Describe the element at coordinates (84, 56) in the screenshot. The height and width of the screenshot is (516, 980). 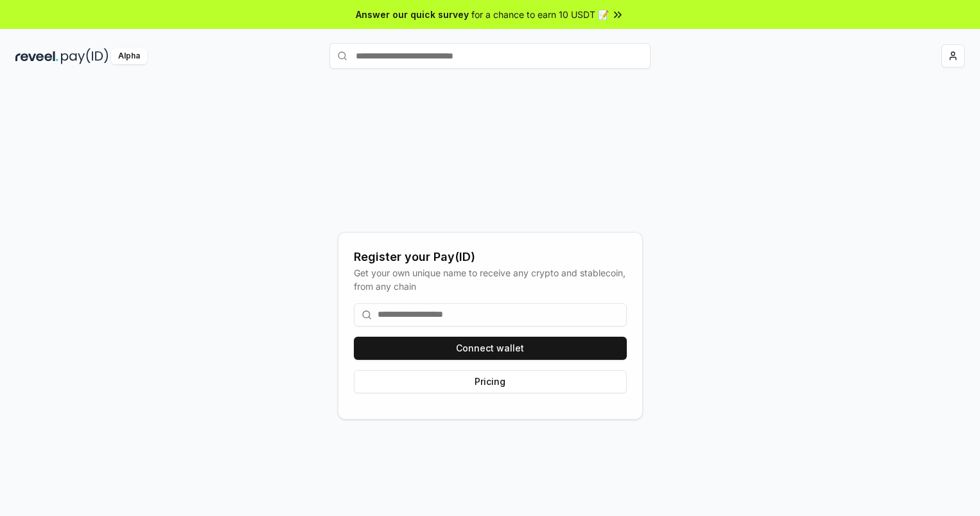
I see `img: pay_id` at that location.